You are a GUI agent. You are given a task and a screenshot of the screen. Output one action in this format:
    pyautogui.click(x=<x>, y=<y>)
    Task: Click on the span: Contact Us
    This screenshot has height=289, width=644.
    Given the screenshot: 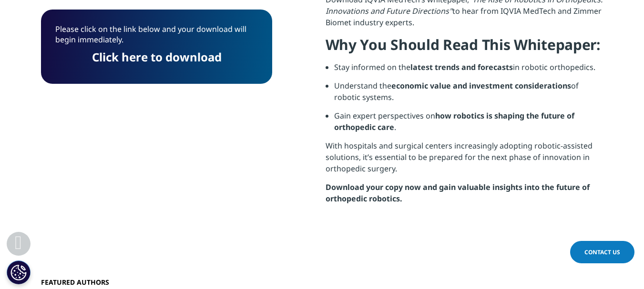 What is the action you would take?
    pyautogui.click(x=602, y=252)
    